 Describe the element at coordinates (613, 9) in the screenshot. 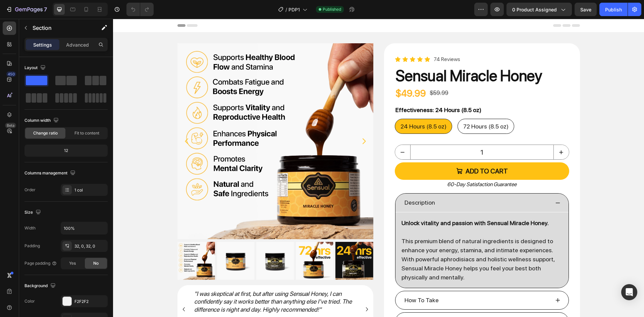

I see `button: Publish` at that location.